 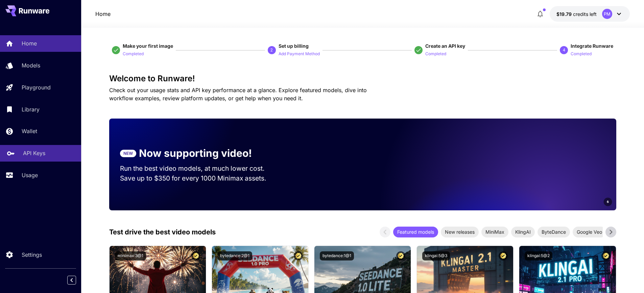 What do you see at coordinates (445, 46) in the screenshot?
I see `span: Create an API key` at bounding box center [445, 46].